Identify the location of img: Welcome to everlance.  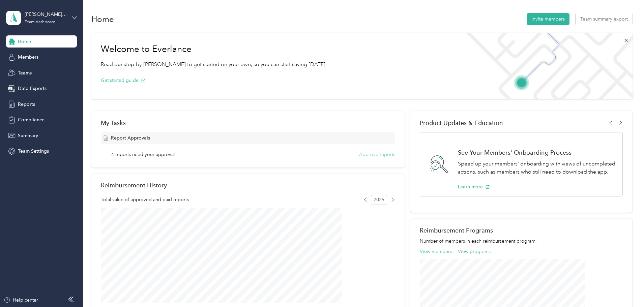
(546, 66).